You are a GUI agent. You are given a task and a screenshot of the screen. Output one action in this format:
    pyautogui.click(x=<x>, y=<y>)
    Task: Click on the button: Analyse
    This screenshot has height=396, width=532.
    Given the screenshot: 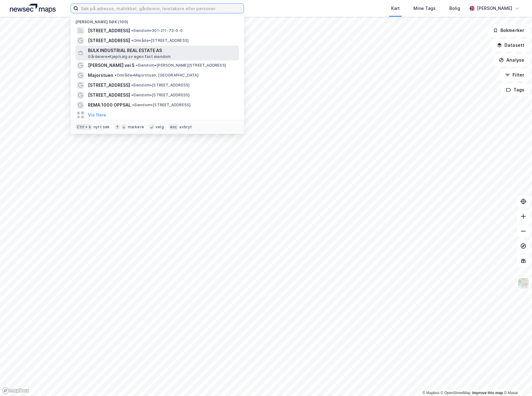 What is the action you would take?
    pyautogui.click(x=511, y=60)
    